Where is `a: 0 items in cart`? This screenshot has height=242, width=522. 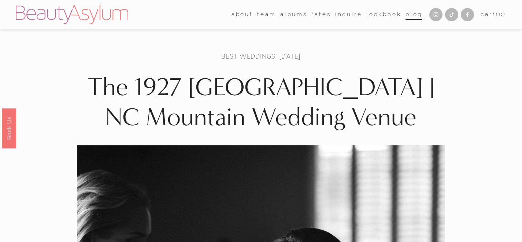 a: 0 items in cart is located at coordinates (493, 15).